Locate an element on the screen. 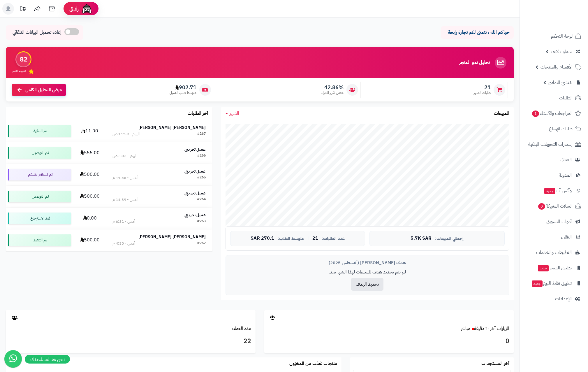 The height and width of the screenshot is (372, 588). span: 1 is located at coordinates (535, 114).